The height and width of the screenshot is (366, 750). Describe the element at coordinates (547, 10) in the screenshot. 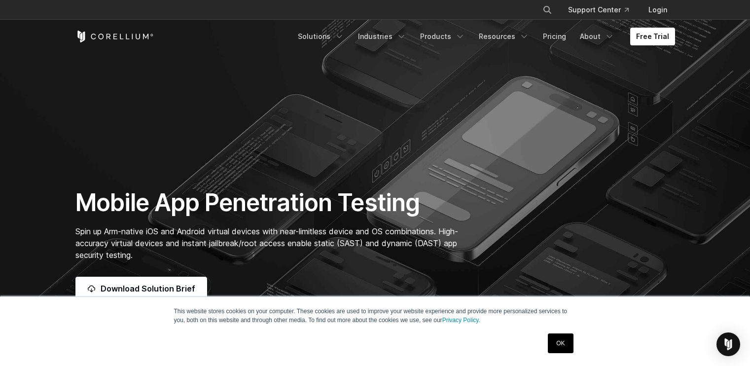

I see `button: Search` at that location.